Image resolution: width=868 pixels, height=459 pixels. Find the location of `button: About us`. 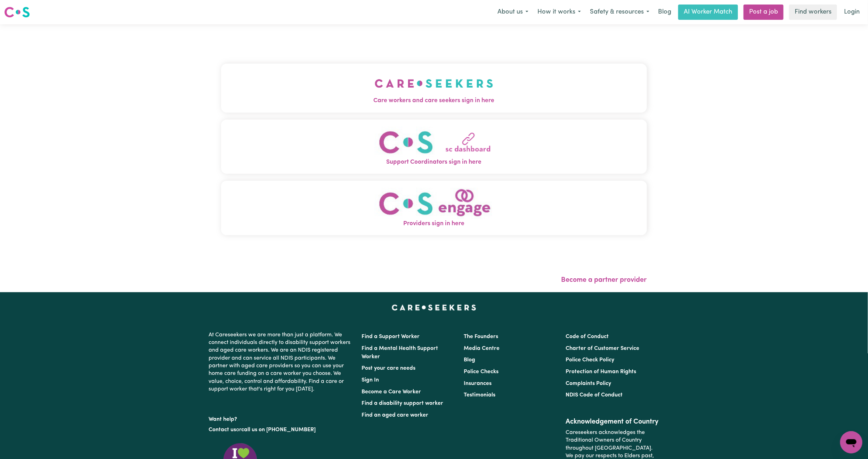

button: About us is located at coordinates (512, 12).